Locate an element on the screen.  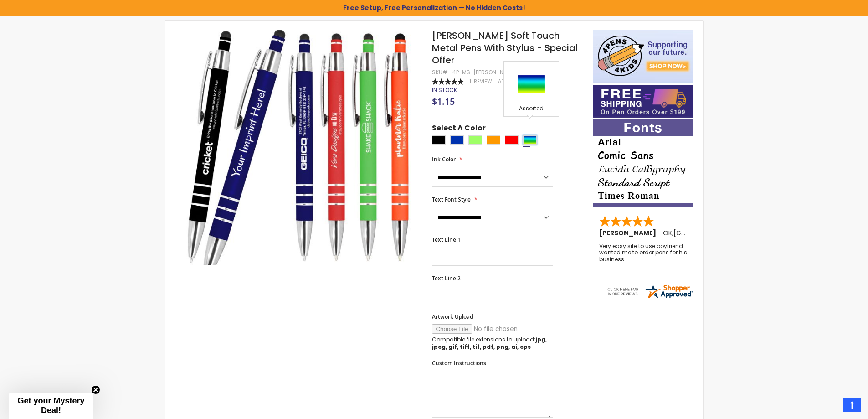
img: 4pens.com widget logo is located at coordinates (650, 291).